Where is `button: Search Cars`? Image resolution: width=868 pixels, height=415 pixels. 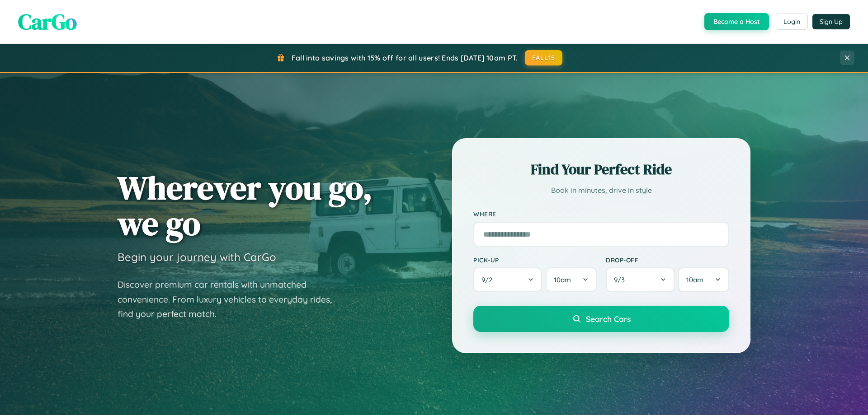
button: Search Cars is located at coordinates (601, 319).